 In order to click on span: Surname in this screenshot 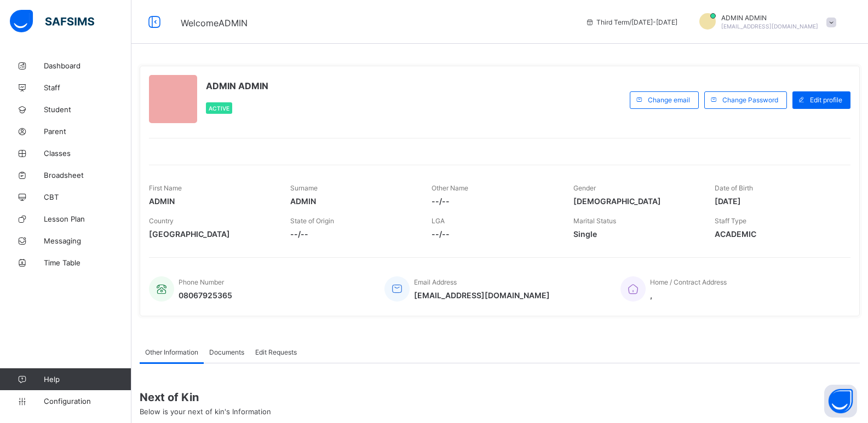, I will do `click(304, 188)`.